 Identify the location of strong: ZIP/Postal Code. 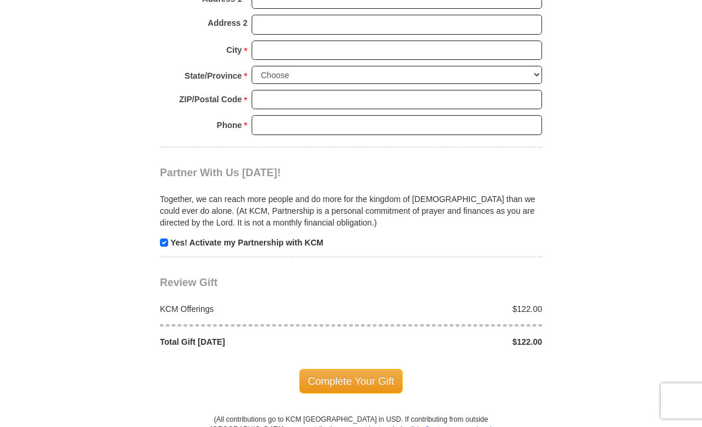
(210, 100).